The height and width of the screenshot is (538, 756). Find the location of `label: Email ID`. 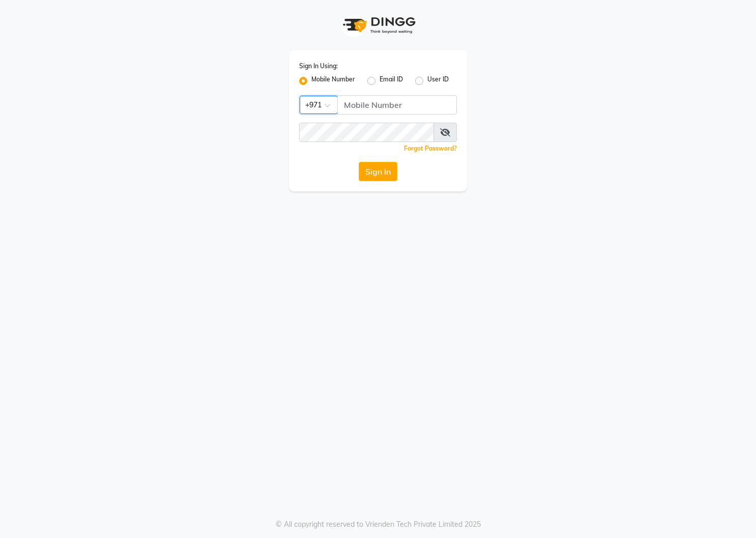

label: Email ID is located at coordinates (391, 81).